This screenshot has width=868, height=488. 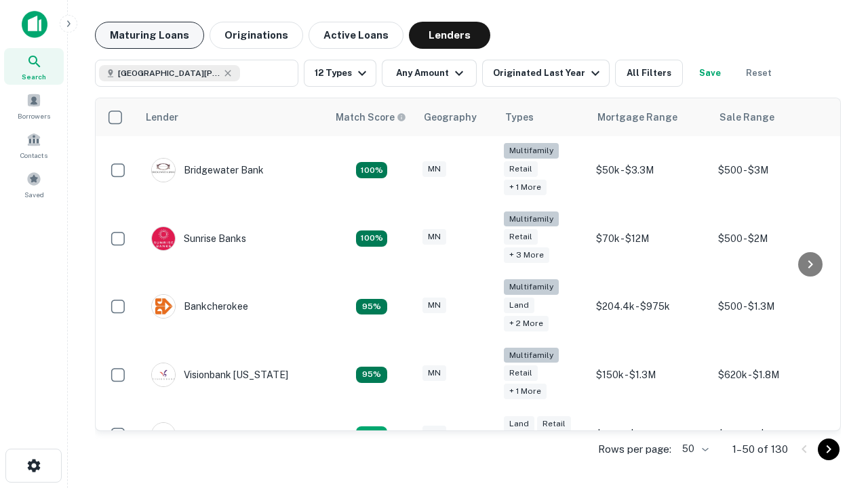 I want to click on div: Originated Last Year, so click(x=548, y=73).